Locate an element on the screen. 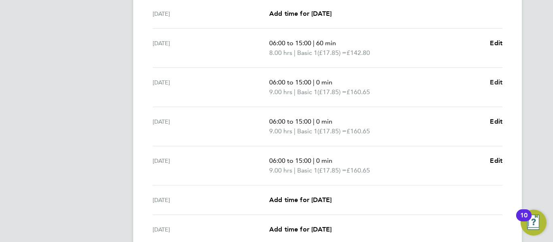  span: £142.80 is located at coordinates (358, 53).